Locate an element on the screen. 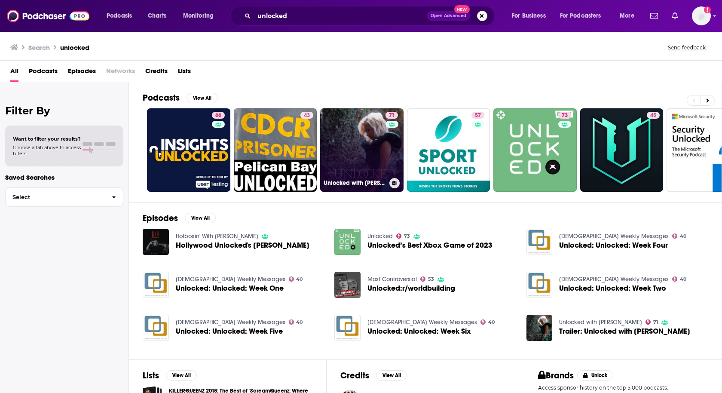  button: Show profile menu is located at coordinates (702, 16).